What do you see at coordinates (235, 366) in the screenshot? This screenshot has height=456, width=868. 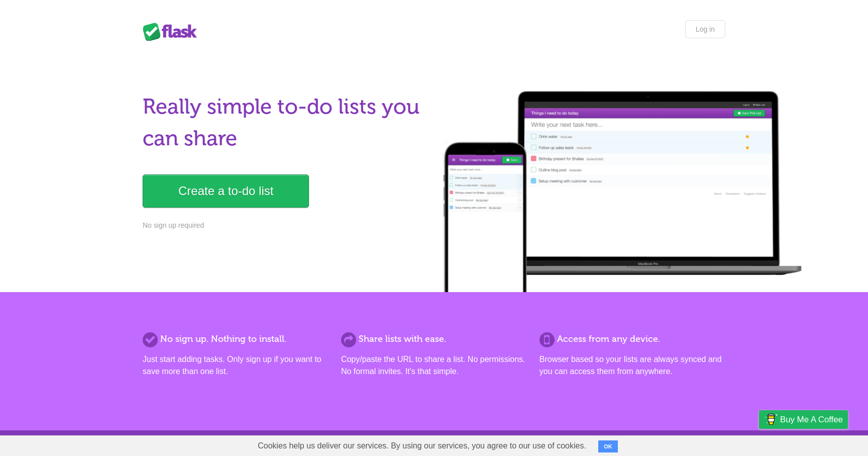 I see `p: Just start adding tasks. Only sign up if you want to save more than one list.` at bounding box center [235, 366].